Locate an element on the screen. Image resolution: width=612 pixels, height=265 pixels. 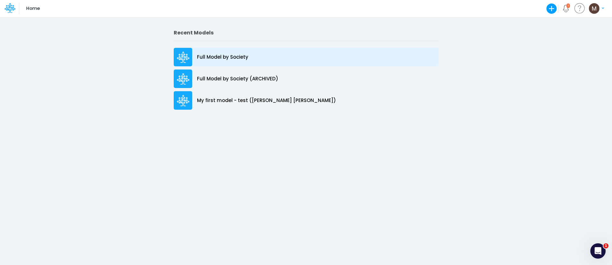
p: Full Model by Society (ARCHIVED) is located at coordinates (237, 79).